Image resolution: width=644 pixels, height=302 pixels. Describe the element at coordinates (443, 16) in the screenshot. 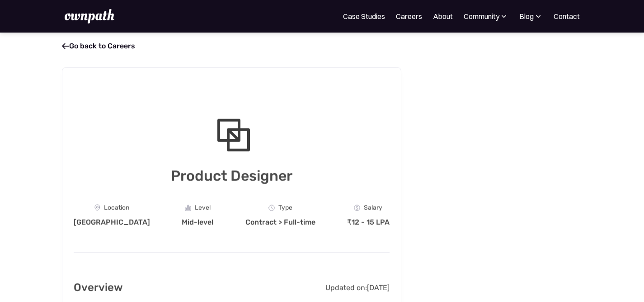

I see `a: About` at that location.